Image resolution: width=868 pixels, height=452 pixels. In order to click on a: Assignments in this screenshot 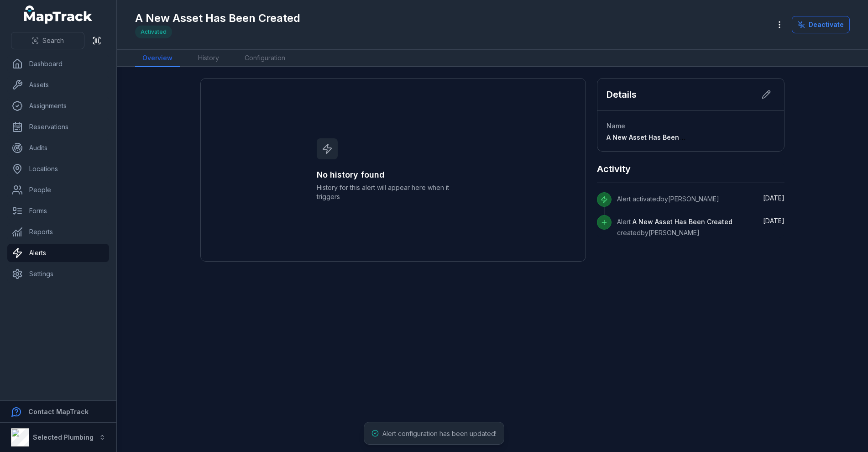, I will do `click(58, 106)`.